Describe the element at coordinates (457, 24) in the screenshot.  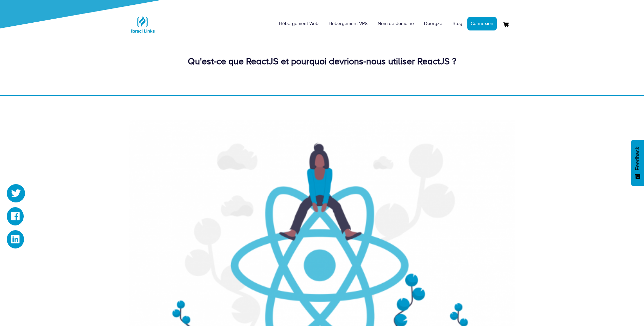
I see `a: Blog` at that location.